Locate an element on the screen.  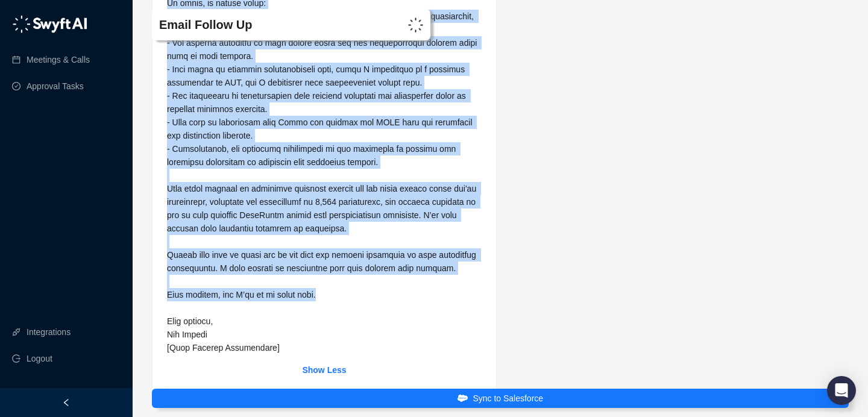
span: Logout is located at coordinates (40, 359).